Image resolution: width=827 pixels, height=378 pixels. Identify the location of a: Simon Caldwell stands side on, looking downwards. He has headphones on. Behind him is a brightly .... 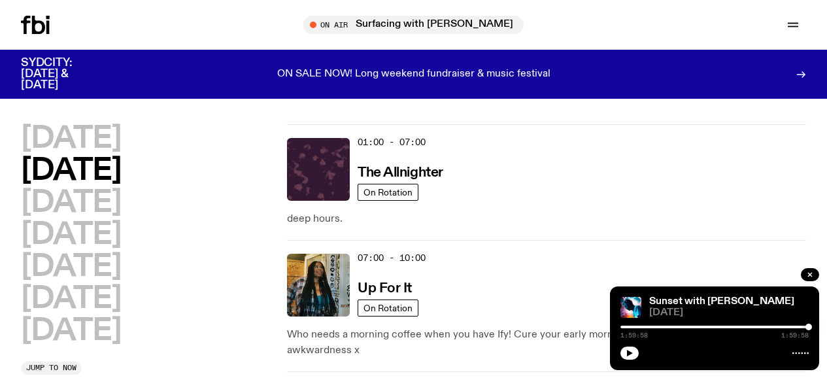
(631, 307).